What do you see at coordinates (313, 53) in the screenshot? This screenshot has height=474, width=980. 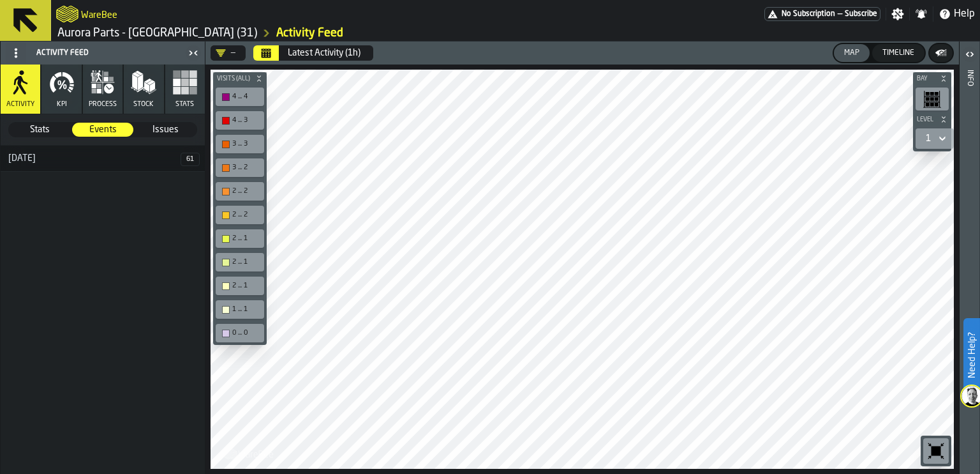 I see `div: Select date range` at bounding box center [313, 53].